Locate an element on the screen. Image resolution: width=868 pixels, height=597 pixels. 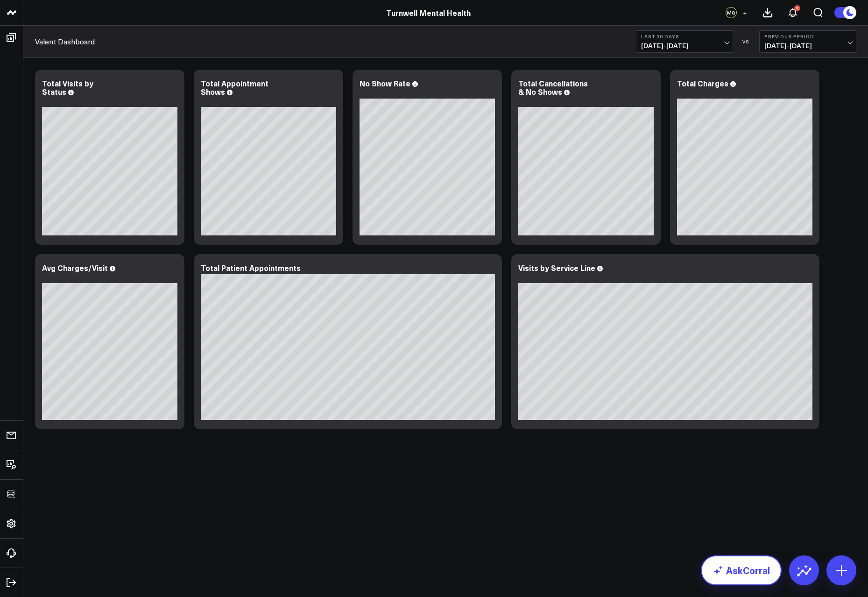
a: AskCorral is located at coordinates (741, 571).